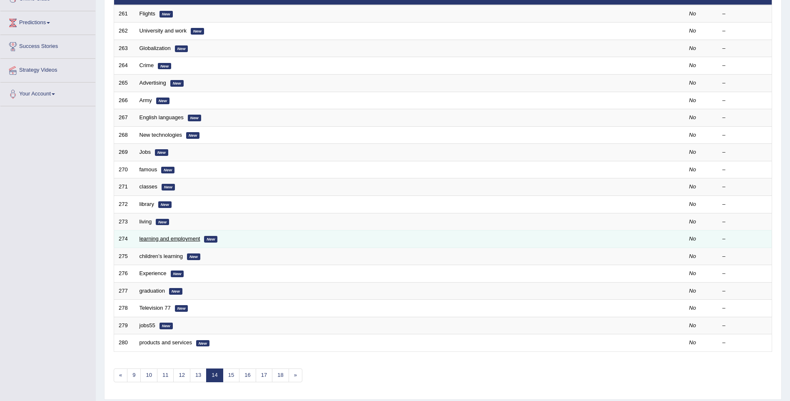 The width and height of the screenshot is (790, 401). Describe the element at coordinates (147, 204) in the screenshot. I see `a: library` at that location.